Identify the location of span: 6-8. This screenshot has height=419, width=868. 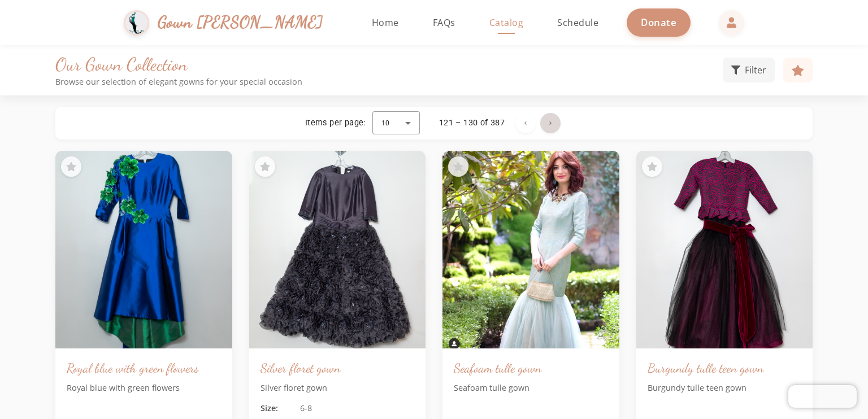
(306, 408).